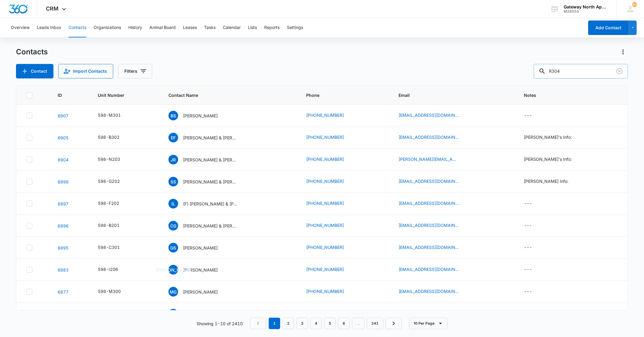 This screenshot has height=337, width=644. Describe the element at coordinates (114, 204) in the screenshot. I see `div: Unit Number - 598-F202 - Select to Edit Field` at that location.